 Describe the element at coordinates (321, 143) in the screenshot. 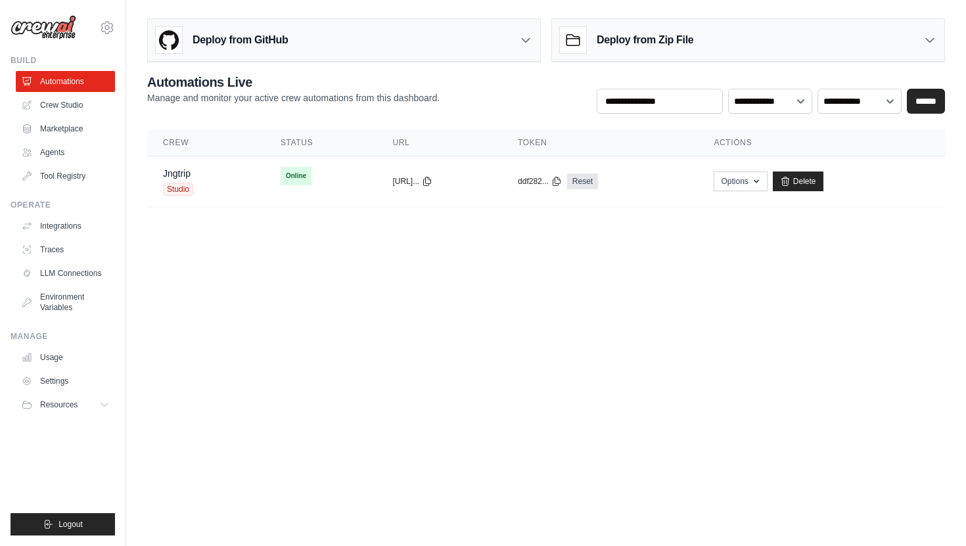

I see `th: Status` at that location.